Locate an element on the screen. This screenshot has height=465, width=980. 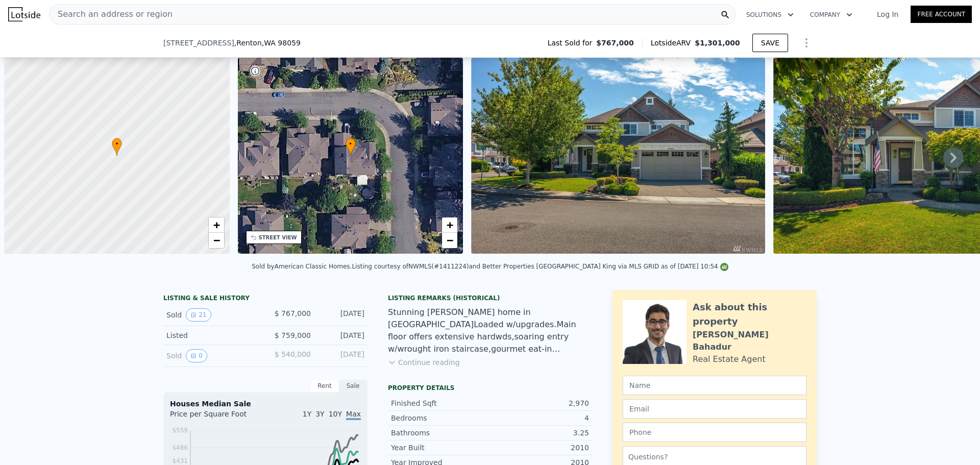
div: Listed is located at coordinates (212, 335).